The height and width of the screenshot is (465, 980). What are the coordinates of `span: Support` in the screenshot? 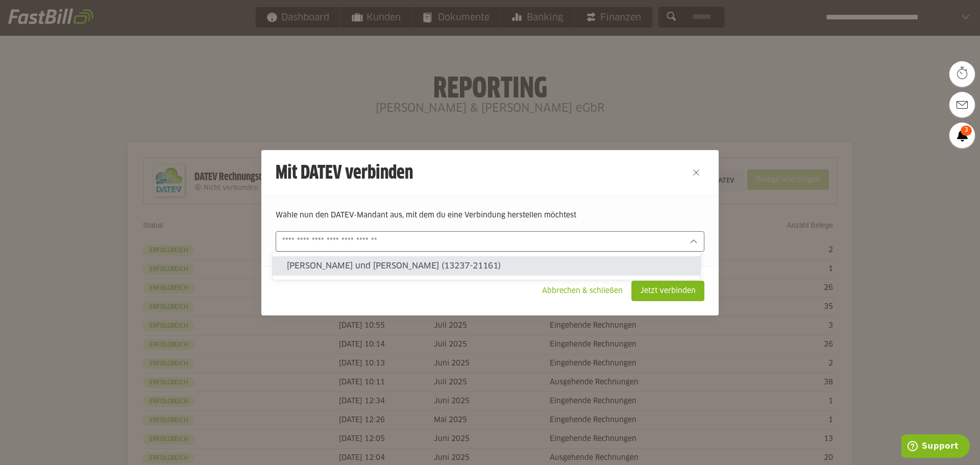 It's located at (39, 11).